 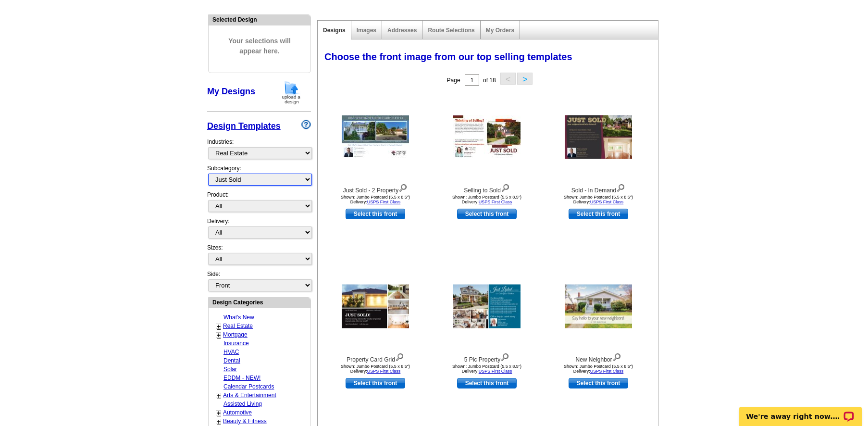 What do you see at coordinates (375, 188) in the screenshot?
I see `div: Just Sold - 2 Property` at bounding box center [375, 188].